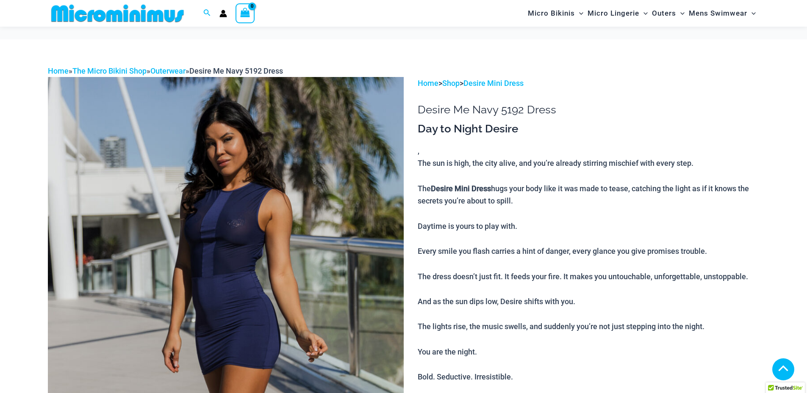 The height and width of the screenshot is (393, 807). What do you see at coordinates (223, 14) in the screenshot?
I see `a: Account icon link` at bounding box center [223, 14].